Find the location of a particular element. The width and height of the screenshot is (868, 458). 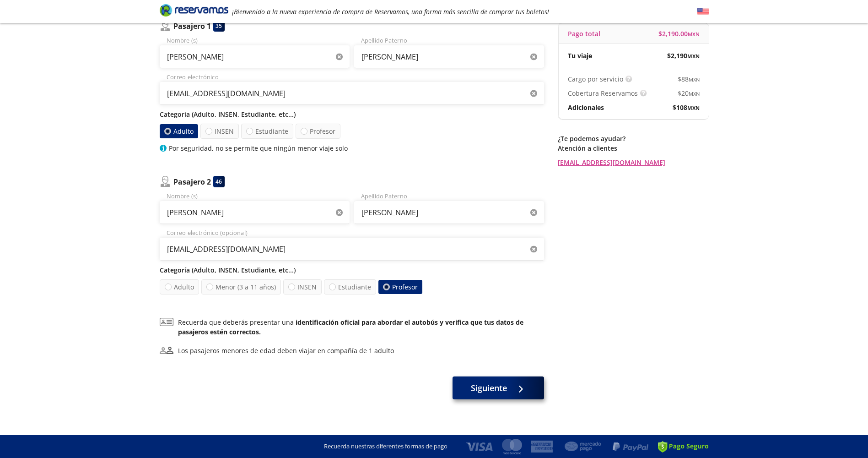

input: Correo electrónico (opcional) is located at coordinates (352, 249).